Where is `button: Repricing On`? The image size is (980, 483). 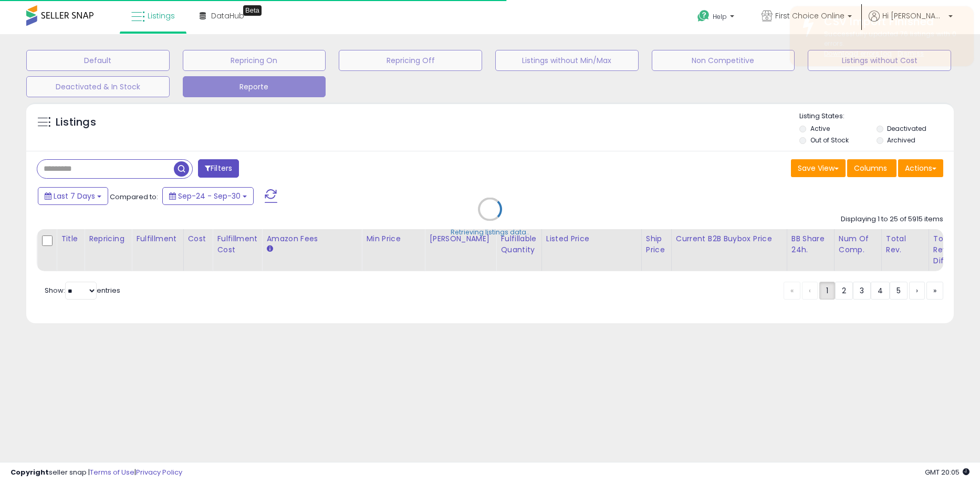 button: Repricing On is located at coordinates (254, 60).